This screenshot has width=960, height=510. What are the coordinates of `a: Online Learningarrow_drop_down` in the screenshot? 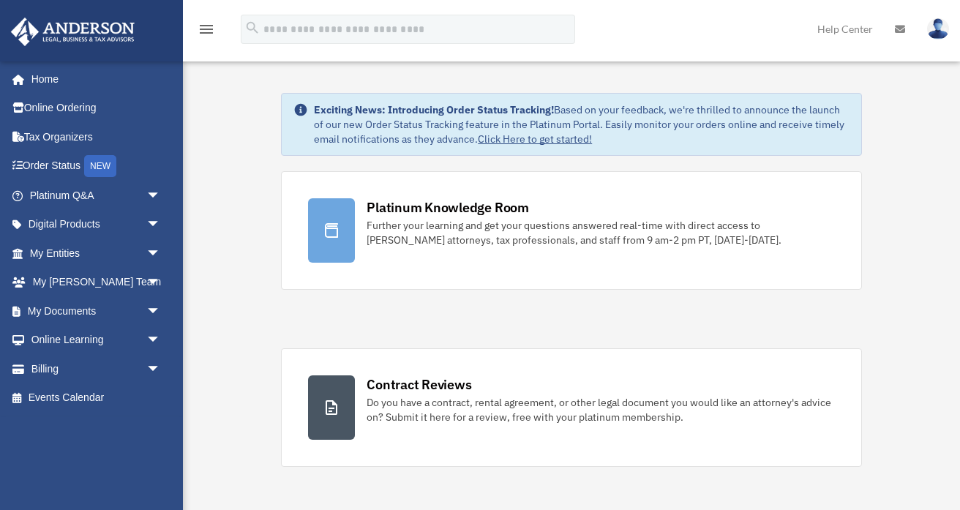 It's located at (97, 340).